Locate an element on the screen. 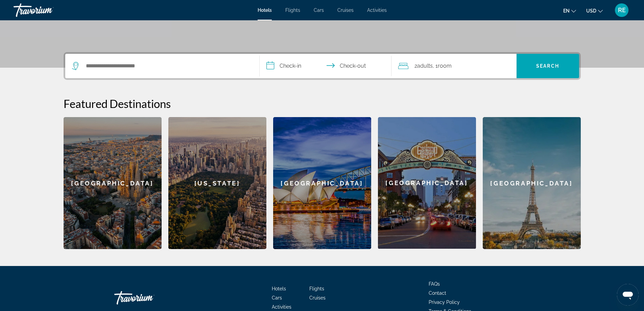 The height and width of the screenshot is (311, 644). span: , 1 is located at coordinates (442, 66).